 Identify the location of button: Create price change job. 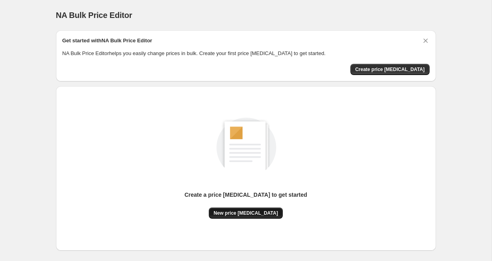
(390, 70).